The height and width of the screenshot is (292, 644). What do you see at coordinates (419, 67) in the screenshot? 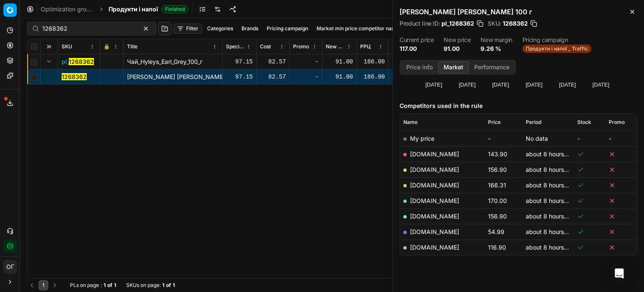
I see `button: Price info` at bounding box center [419, 67].